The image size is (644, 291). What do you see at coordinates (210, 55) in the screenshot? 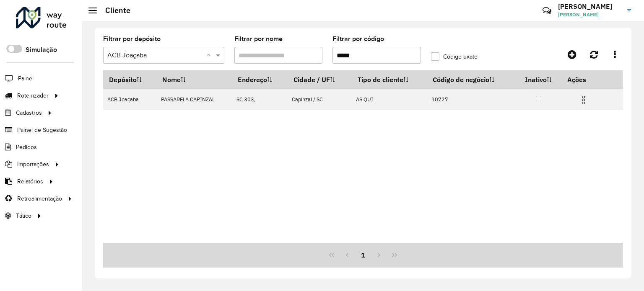
I see `span: Clear all` at bounding box center [210, 55].